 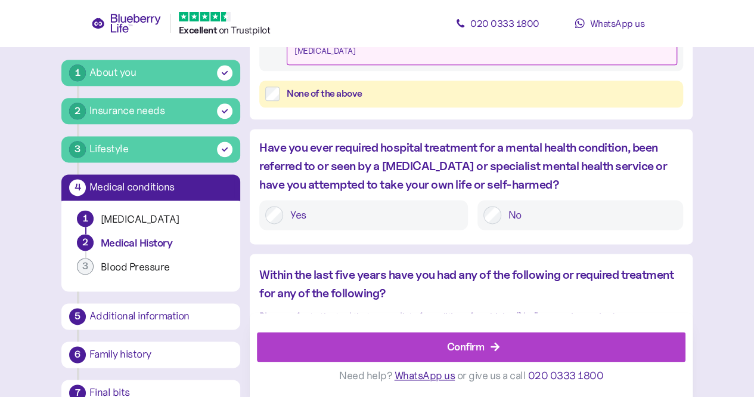 What do you see at coordinates (471, 166) in the screenshot?
I see `div: Have you ever required hospital treatment for a mental health condition, been referred to or seen...` at bounding box center [471, 166].